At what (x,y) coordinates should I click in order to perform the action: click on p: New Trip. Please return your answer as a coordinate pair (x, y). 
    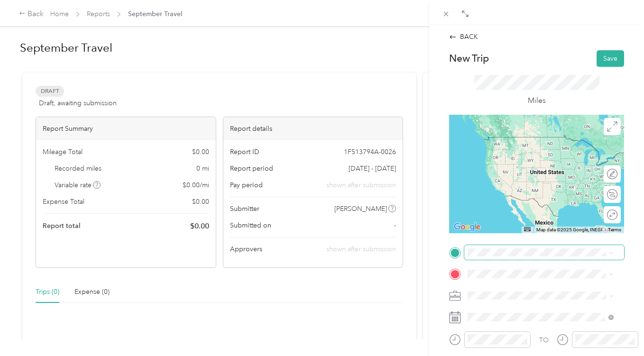
    Looking at the image, I should click on (469, 58).